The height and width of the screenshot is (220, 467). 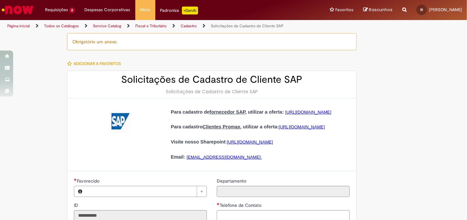 I want to click on div: Obrigatório um anexo., so click(x=212, y=42).